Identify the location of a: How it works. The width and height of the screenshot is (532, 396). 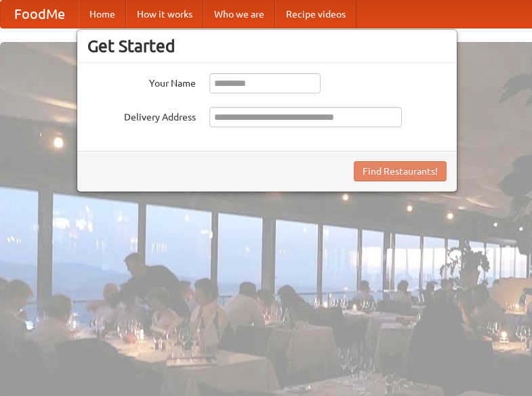
(164, 14).